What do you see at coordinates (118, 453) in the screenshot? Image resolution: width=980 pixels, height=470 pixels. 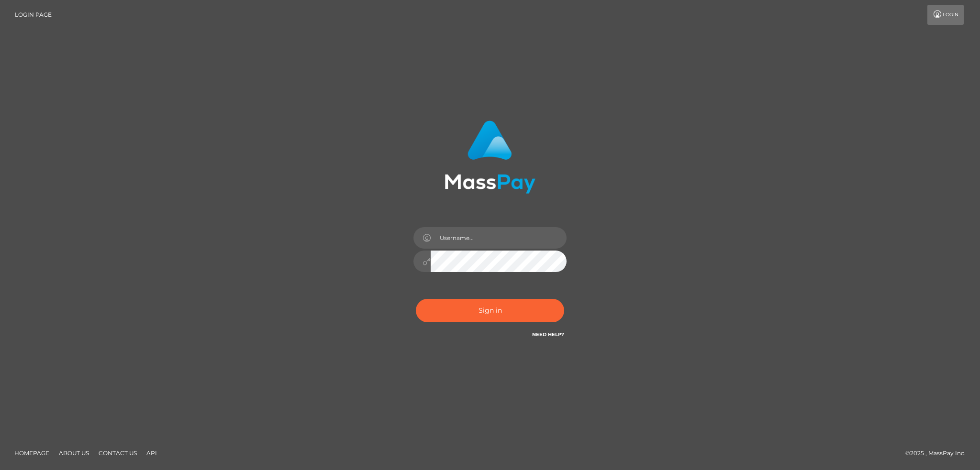 I see `a: Contact Us` at bounding box center [118, 453].